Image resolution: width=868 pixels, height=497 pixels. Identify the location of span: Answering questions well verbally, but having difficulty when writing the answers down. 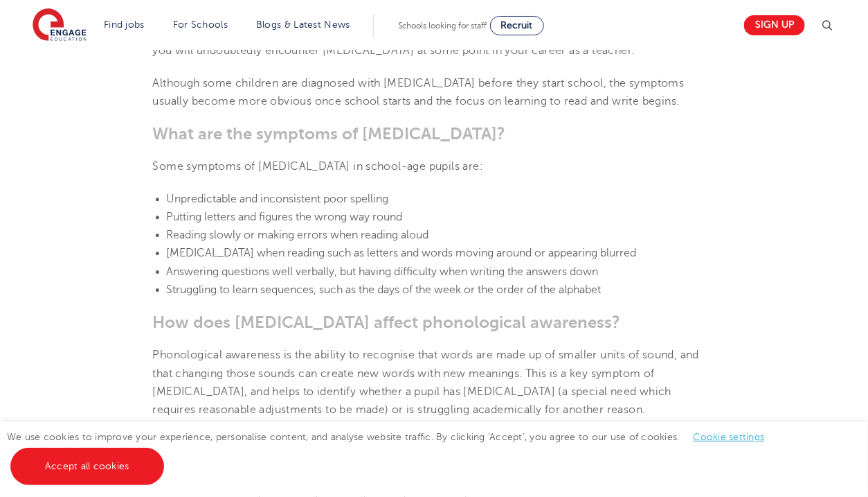
(383, 271).